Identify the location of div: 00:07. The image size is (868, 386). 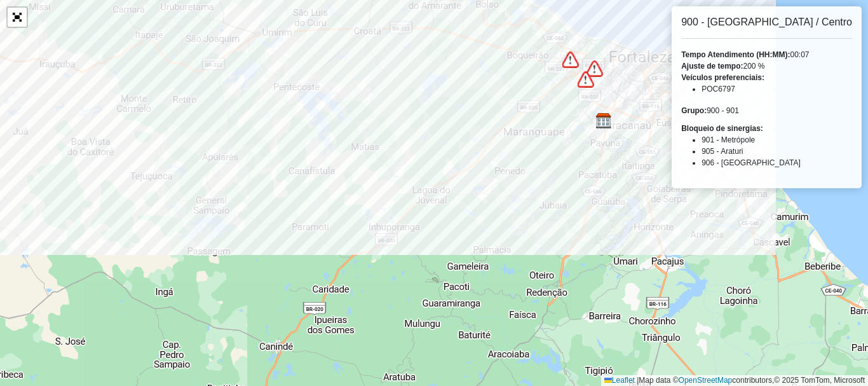
(766, 55).